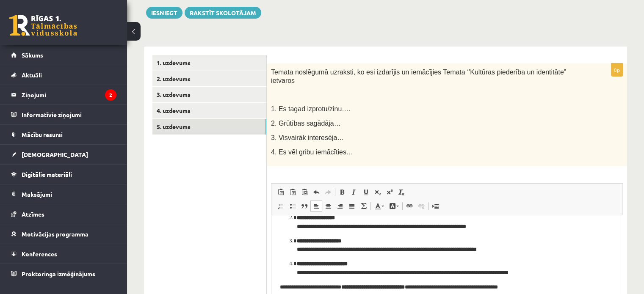 Image resolution: width=644 pixels, height=294 pixels. Describe the element at coordinates (64, 75) in the screenshot. I see `a: Aktuāli` at that location.